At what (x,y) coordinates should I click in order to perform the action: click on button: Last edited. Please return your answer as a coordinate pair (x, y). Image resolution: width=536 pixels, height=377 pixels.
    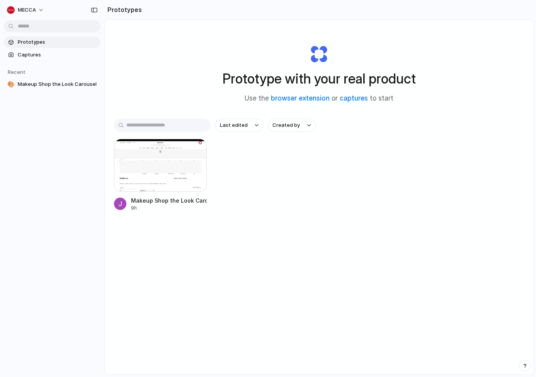
    Looking at the image, I should click on (239, 125).